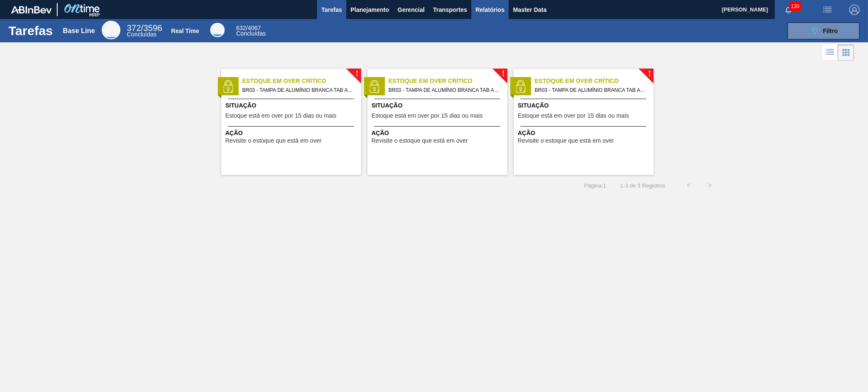  What do you see at coordinates (828, 10) in the screenshot?
I see `img: userActions` at bounding box center [828, 10].